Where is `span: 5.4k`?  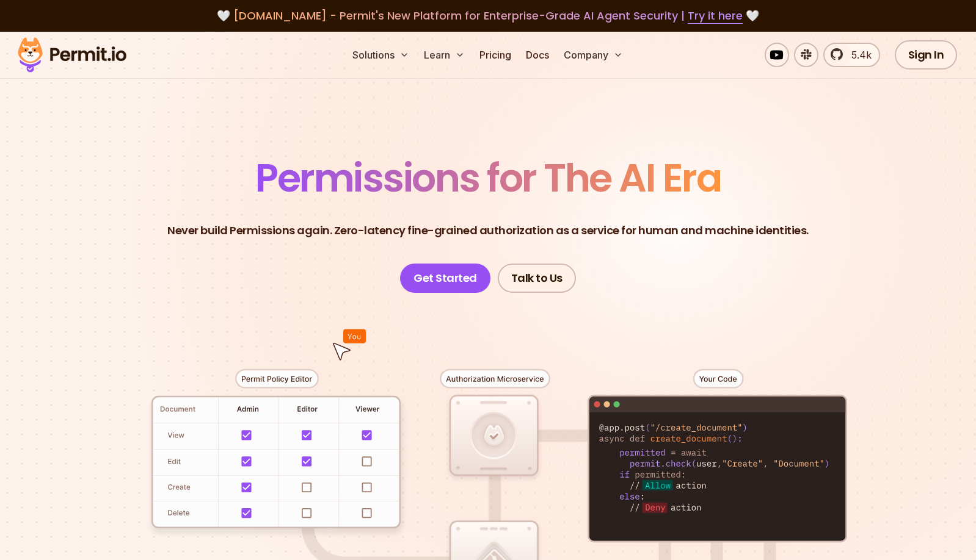 span: 5.4k is located at coordinates (857, 55).